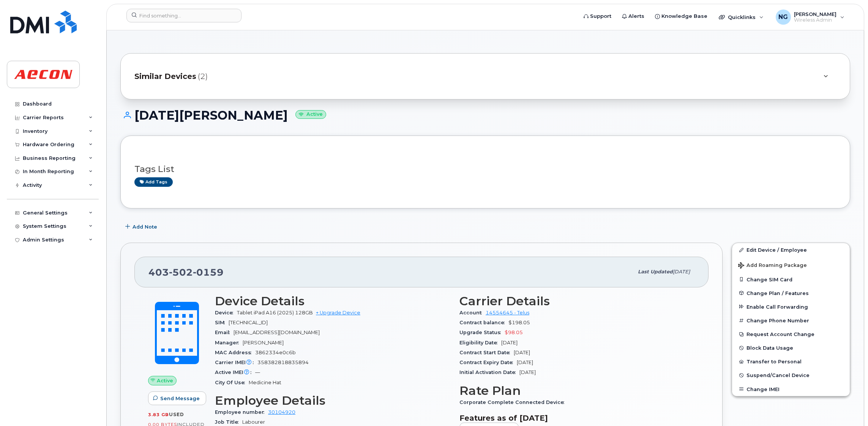 The width and height of the screenshot is (868, 426). What do you see at coordinates (790, 293) in the screenshot?
I see `button: Change Plan / Features` at bounding box center [790, 293].